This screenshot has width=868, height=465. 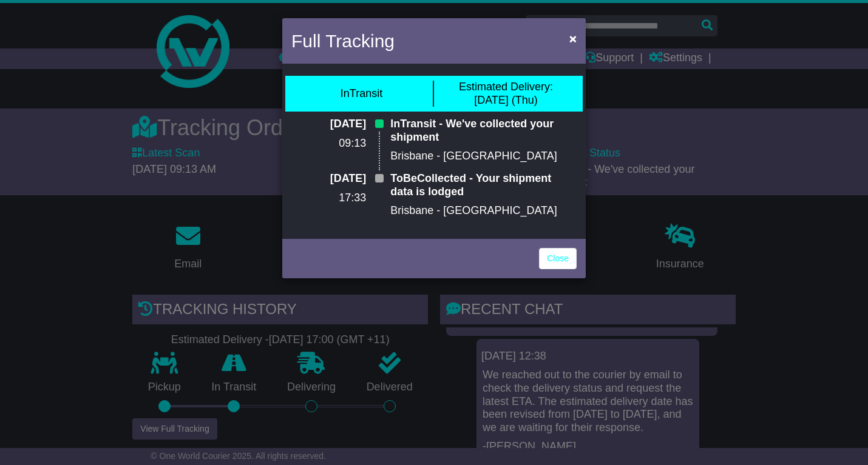 What do you see at coordinates (506, 87) in the screenshot?
I see `span: Estimated Delivery:` at bounding box center [506, 87].